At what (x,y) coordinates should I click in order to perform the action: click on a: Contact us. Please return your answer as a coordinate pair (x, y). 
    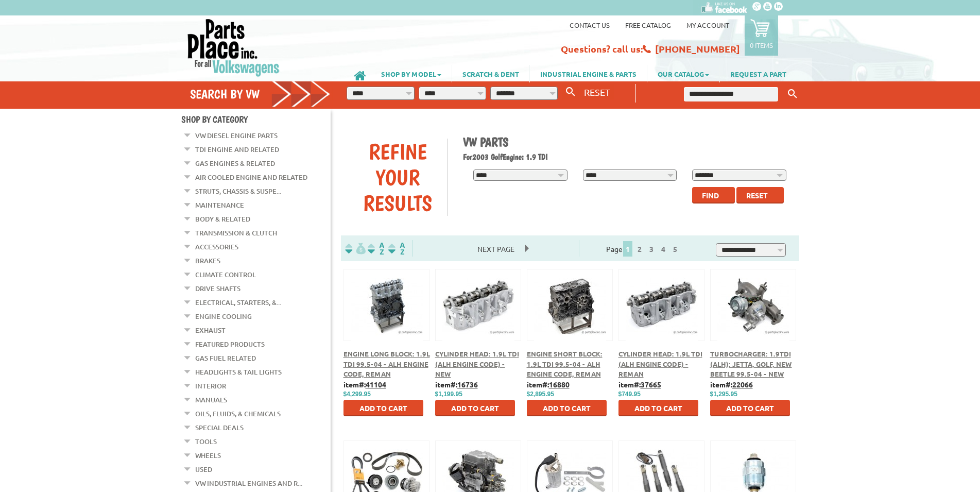
    Looking at the image, I should click on (590, 25).